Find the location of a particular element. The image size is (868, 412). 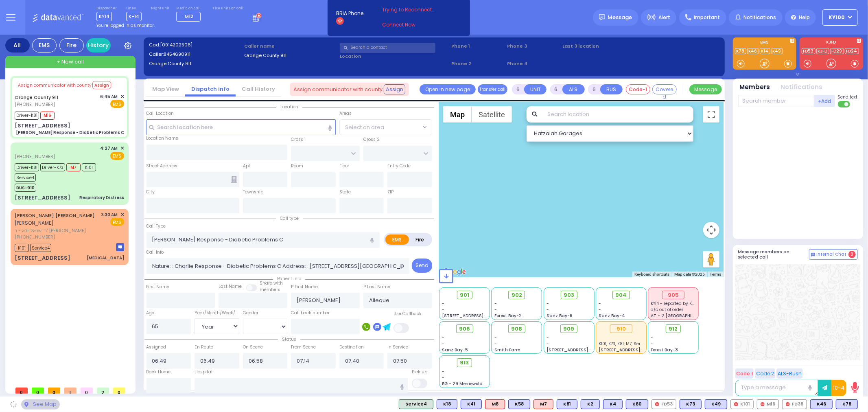

span: Phone 2 is located at coordinates (477, 63).